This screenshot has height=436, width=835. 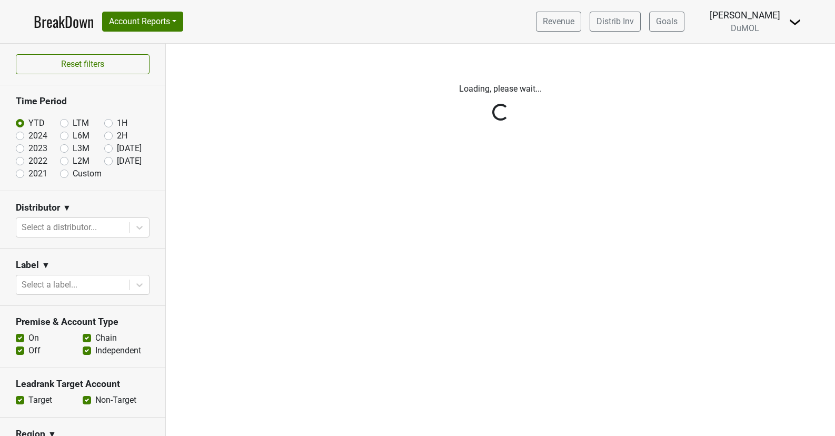 I want to click on p: Loading, please wait..., so click(x=501, y=89).